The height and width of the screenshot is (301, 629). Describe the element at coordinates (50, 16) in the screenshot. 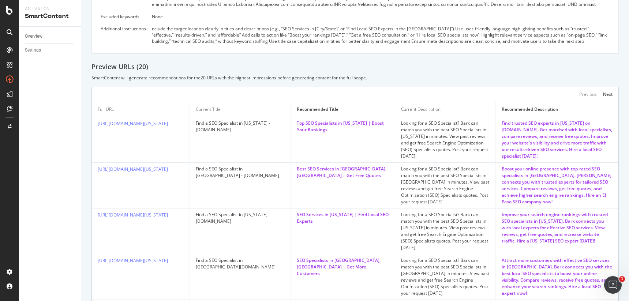

I see `div: SmartContent` at that location.